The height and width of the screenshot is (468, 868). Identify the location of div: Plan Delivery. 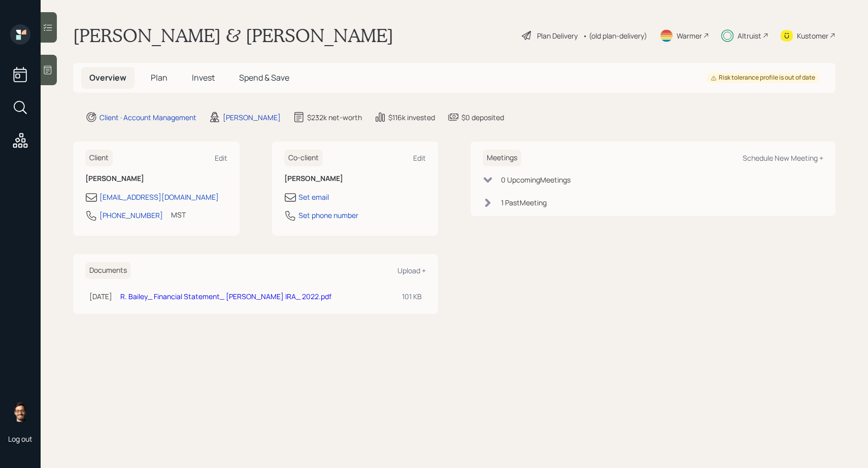
(557, 36).